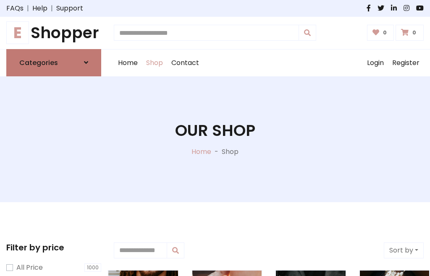 This screenshot has height=276, width=430. What do you see at coordinates (54, 33) in the screenshot?
I see `a: EShopper` at bounding box center [54, 33].